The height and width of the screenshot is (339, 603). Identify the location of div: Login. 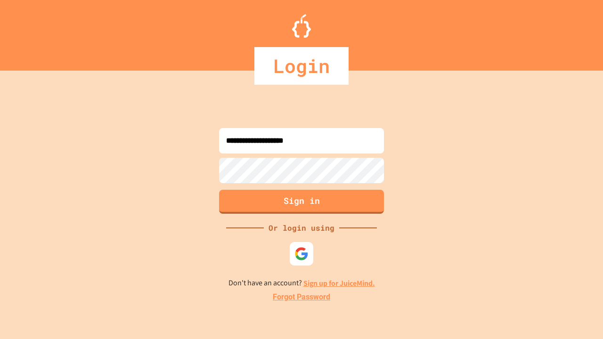
(302, 66).